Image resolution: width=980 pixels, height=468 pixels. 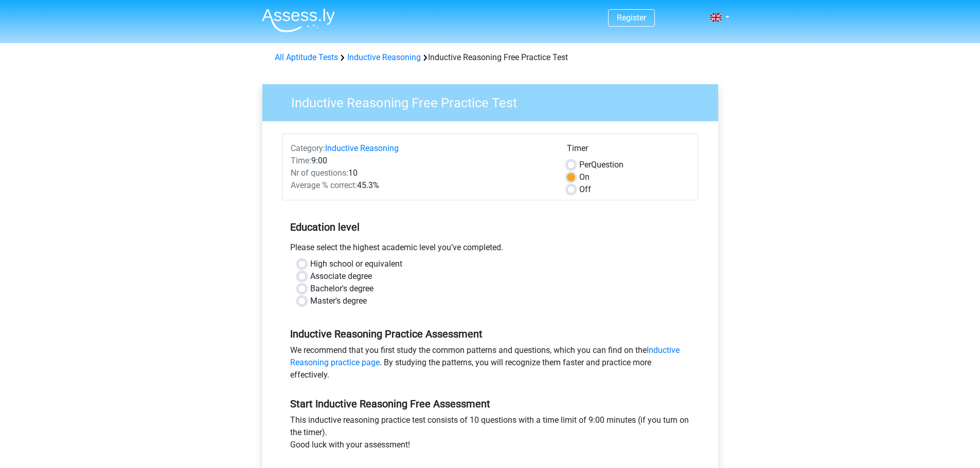 I want to click on h5: Inductive Reasoning Practice Assessment, so click(x=490, y=334).